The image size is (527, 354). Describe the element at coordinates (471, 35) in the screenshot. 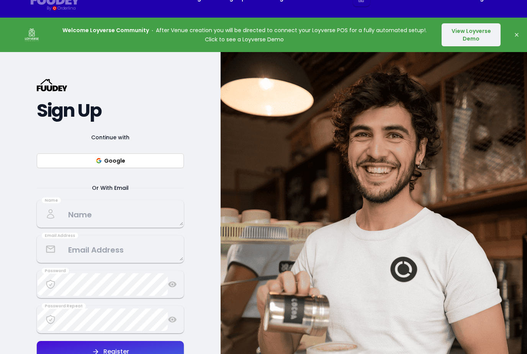

I see `button: View Loyverse Demo` at that location.